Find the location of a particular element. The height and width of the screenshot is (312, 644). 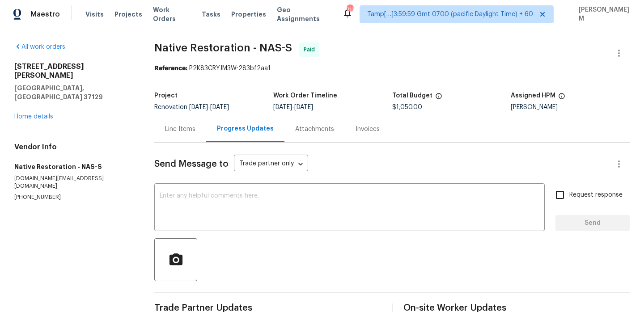

span: Work Orders is located at coordinates (172, 15).